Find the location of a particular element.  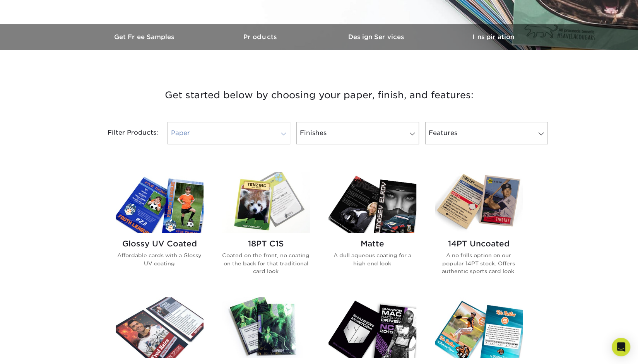

img: 14PT Uncoated Trading Cards is located at coordinates (479, 203).